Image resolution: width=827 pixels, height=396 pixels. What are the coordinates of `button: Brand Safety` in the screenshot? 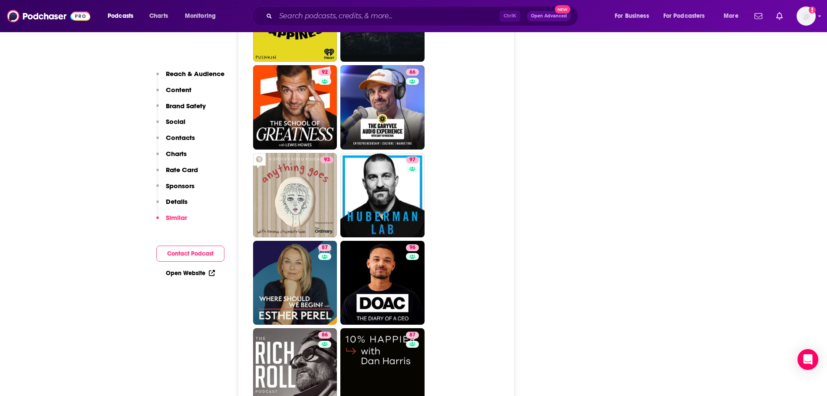 It's located at (181, 109).